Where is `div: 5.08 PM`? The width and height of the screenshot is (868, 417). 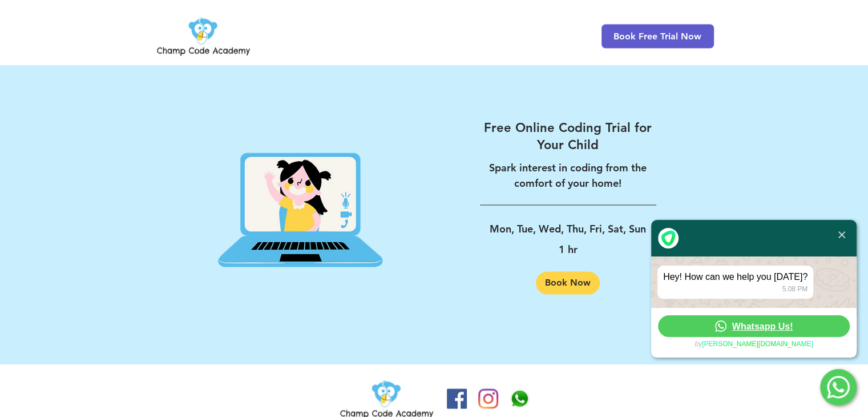 div: 5.08 PM is located at coordinates (736, 289).